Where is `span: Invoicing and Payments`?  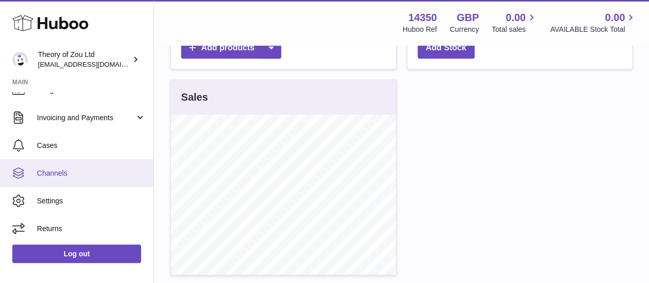
span: Invoicing and Payments is located at coordinates (86, 118).